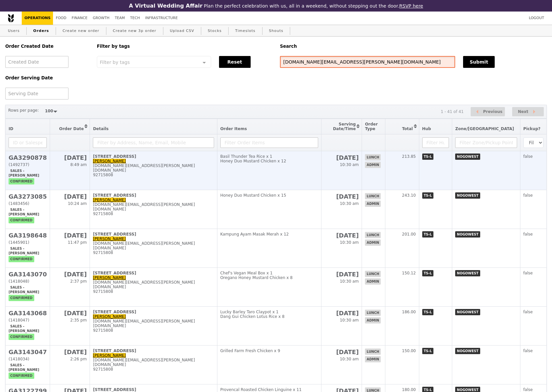 The image size is (552, 392). Describe the element at coordinates (523, 112) in the screenshot. I see `span: Next` at that location.